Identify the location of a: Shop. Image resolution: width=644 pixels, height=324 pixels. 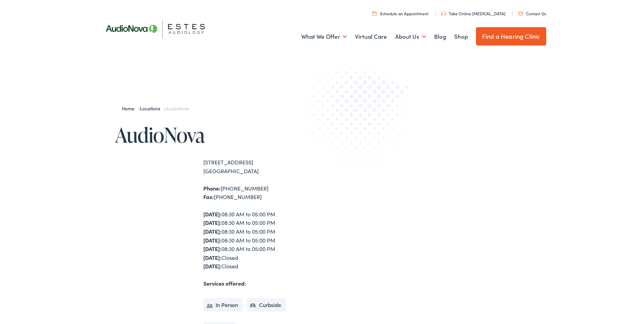
(460, 37).